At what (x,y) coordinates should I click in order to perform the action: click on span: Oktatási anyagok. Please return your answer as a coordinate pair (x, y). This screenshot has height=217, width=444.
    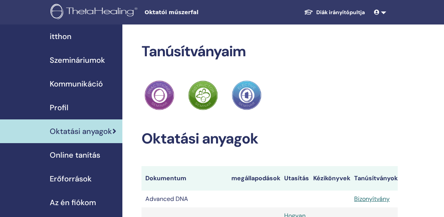
    Looking at the image, I should click on (81, 131).